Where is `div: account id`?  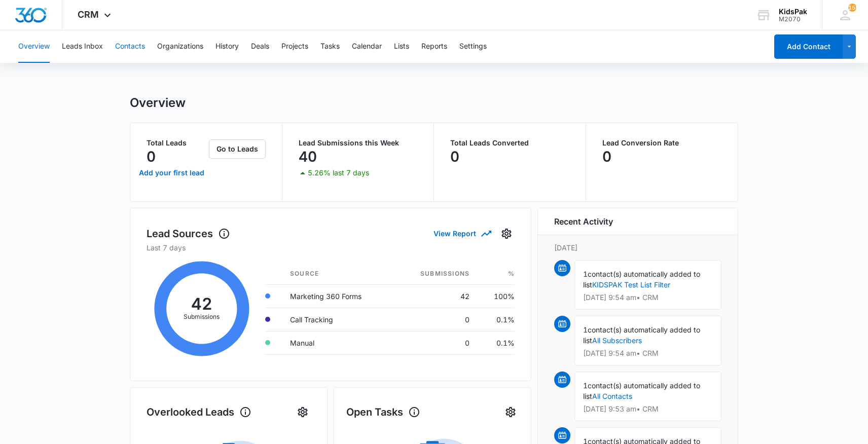 div: account id is located at coordinates (793, 19).